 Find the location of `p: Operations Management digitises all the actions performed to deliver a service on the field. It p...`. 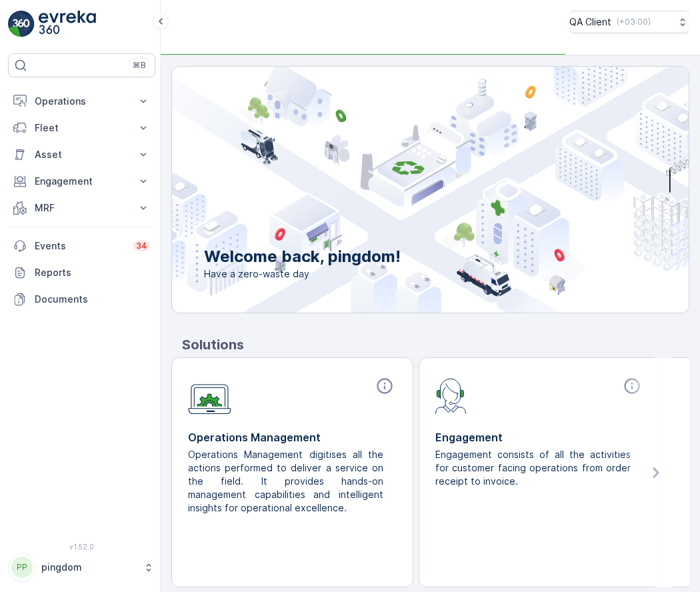

p: Operations Management digitises all the actions performed to deliver a service on the field. It p... is located at coordinates (287, 482).